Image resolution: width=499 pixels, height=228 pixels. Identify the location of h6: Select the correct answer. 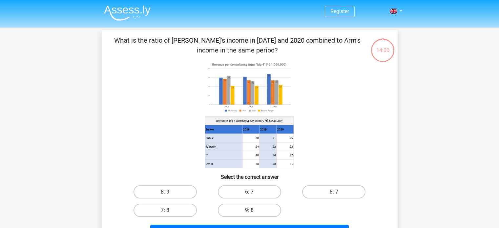
(250, 174).